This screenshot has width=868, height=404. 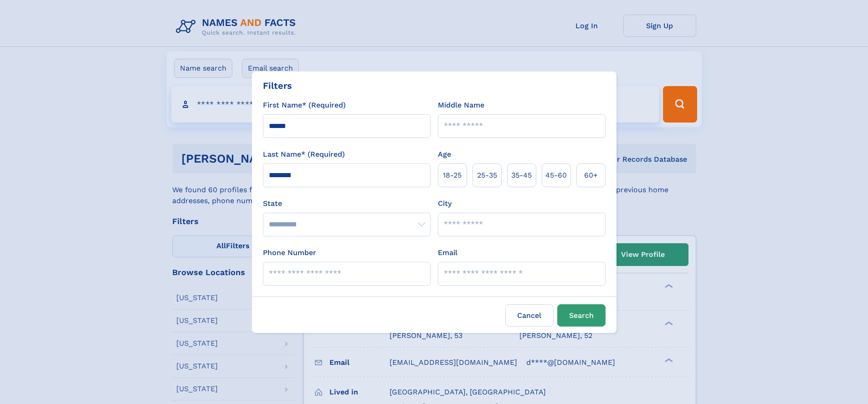 What do you see at coordinates (347, 204) in the screenshot?
I see `label: State` at bounding box center [347, 204].